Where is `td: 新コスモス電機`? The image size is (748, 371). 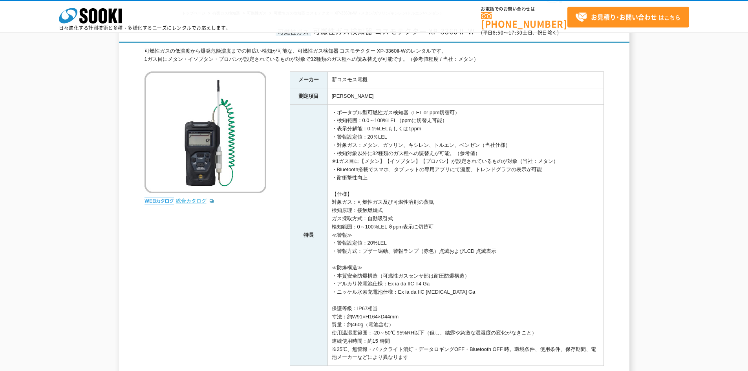 td: 新コスモス電機 is located at coordinates (465, 80).